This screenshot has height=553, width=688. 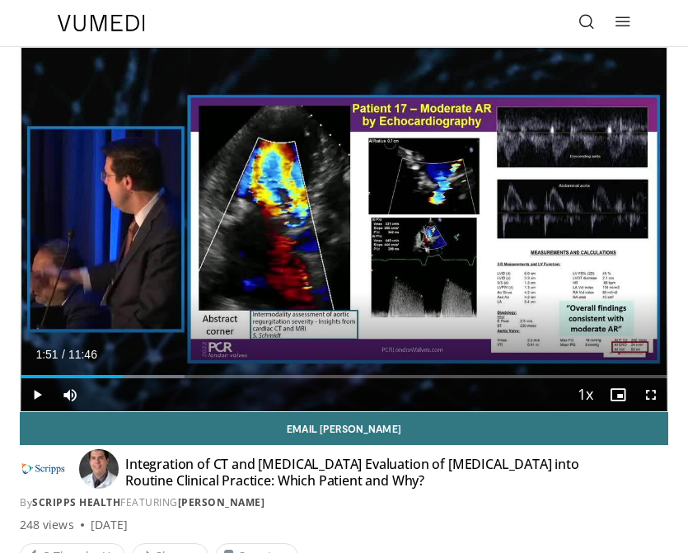 What do you see at coordinates (43, 469) in the screenshot?
I see `img: Scripps Health` at bounding box center [43, 469].